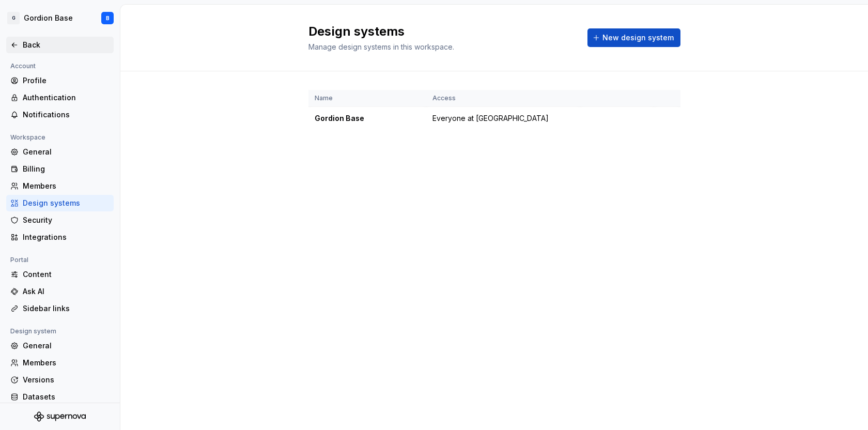  I want to click on a: Billing, so click(60, 169).